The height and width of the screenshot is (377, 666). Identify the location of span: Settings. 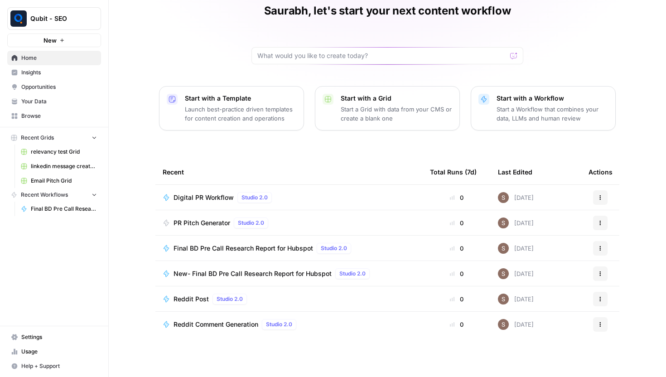
(59, 337).